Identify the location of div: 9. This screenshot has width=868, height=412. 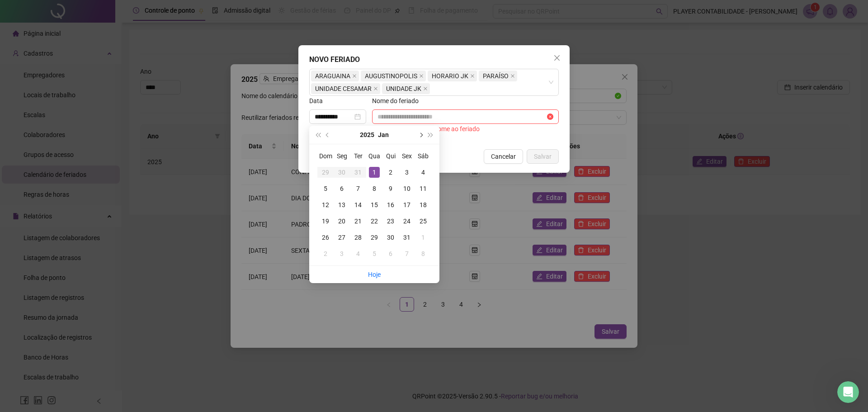
(391, 188).